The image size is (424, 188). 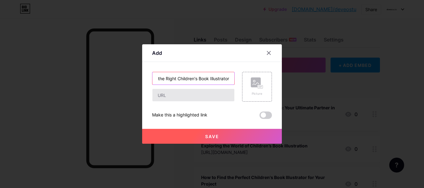 What do you see at coordinates (193, 79) in the screenshot?
I see `input: Title` at bounding box center [193, 79].